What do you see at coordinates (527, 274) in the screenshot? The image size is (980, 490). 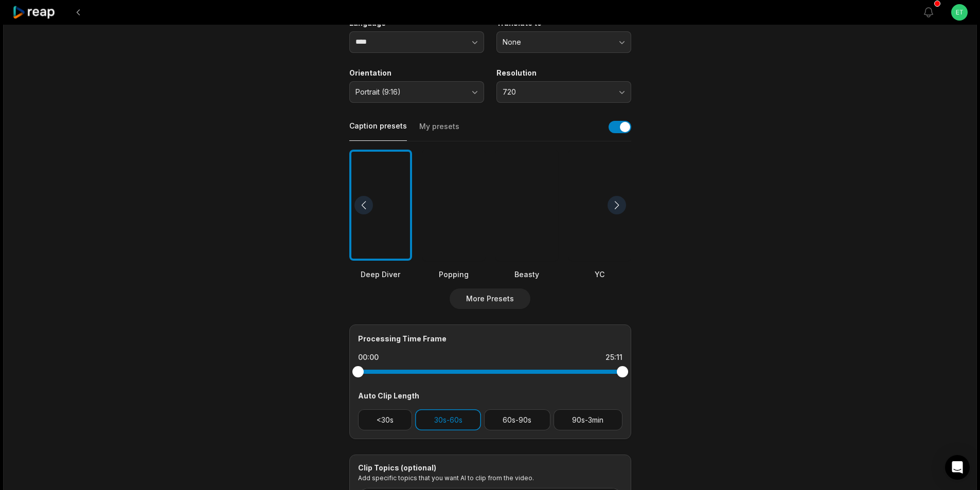 I see `div: Beasty` at bounding box center [527, 274].